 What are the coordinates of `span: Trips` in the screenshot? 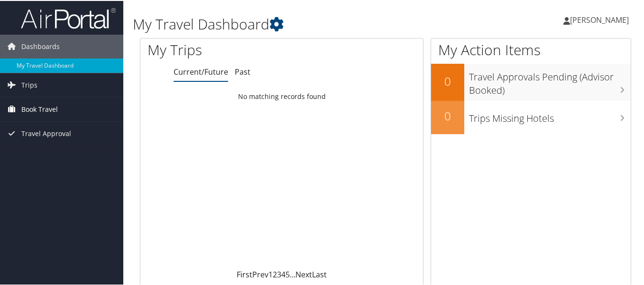 It's located at (30, 85).